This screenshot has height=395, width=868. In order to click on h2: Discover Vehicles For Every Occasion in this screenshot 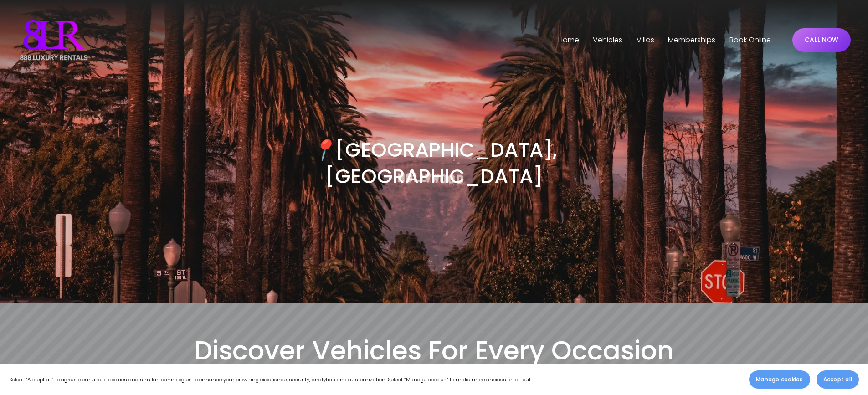, I will do `click(434, 350)`.